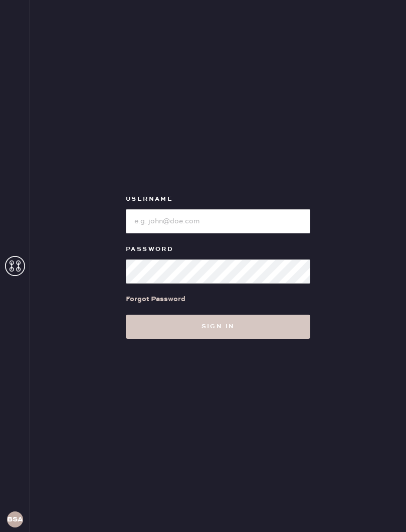  Describe the element at coordinates (155, 299) in the screenshot. I see `a: Forgot Password` at that location.